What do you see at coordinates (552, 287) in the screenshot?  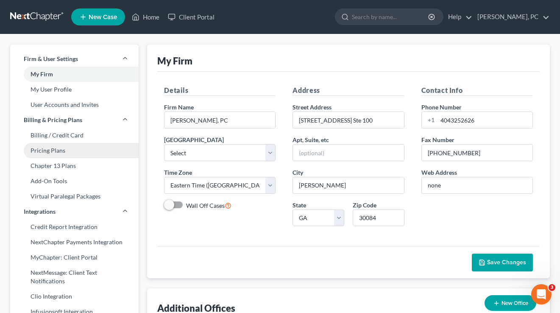 I see `span: 3` at bounding box center [552, 287].